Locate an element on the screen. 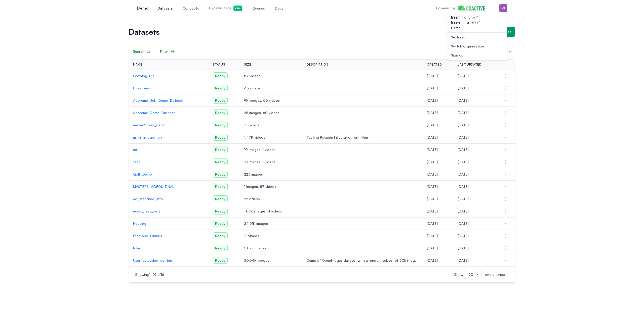  span: Tuesday, July 1, 2025 at 9:13:05 AM UTC is located at coordinates (463, 88).